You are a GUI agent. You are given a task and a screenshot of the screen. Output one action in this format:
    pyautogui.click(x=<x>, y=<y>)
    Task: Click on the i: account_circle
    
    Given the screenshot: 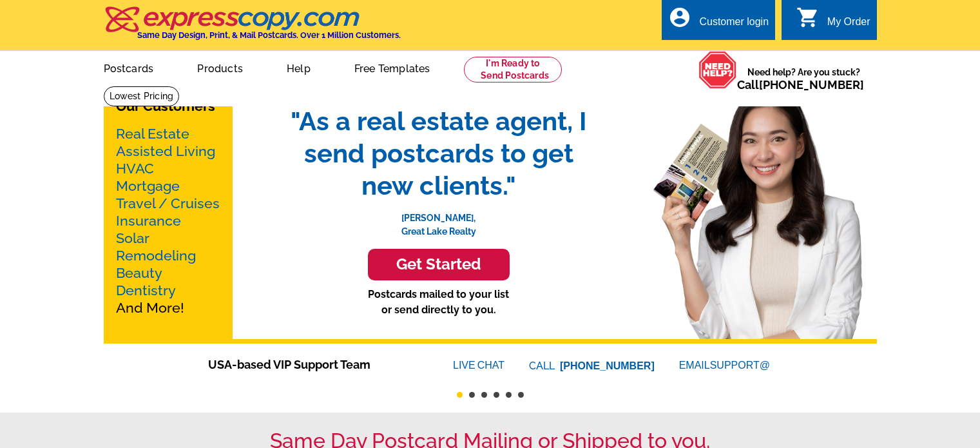 What is the action you would take?
    pyautogui.click(x=680, y=17)
    